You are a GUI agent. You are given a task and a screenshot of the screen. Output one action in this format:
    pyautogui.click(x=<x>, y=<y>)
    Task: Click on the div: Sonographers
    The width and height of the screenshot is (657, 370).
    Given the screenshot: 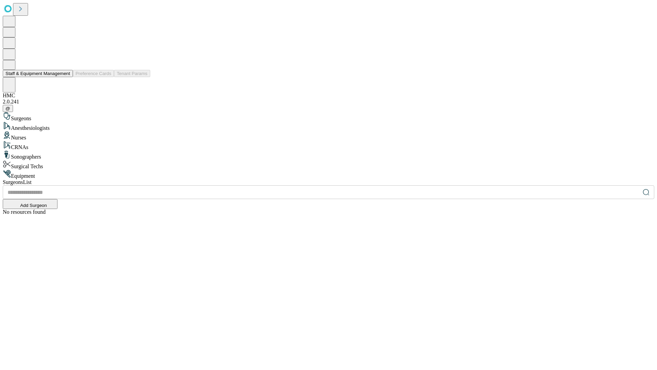 What is the action you would take?
    pyautogui.click(x=328, y=155)
    